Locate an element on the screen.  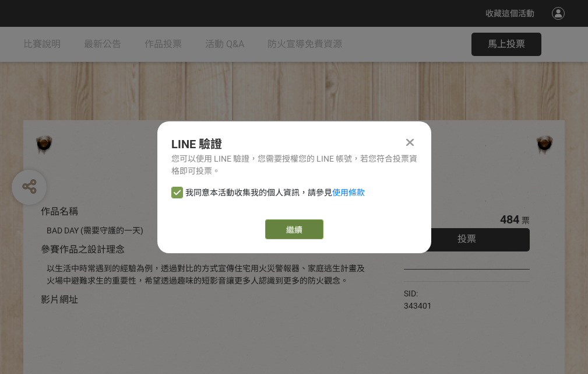
span: 馬上投票 is located at coordinates (507, 44).